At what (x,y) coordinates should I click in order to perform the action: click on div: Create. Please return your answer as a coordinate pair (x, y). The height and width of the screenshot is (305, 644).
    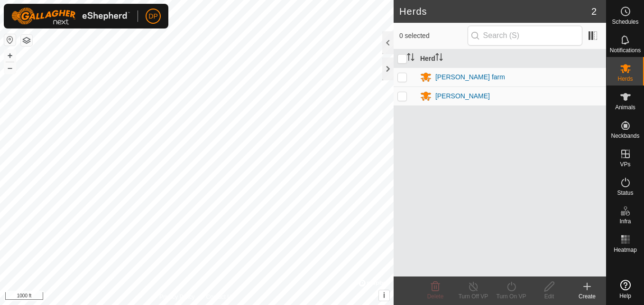
    Looking at the image, I should click on (587, 296).